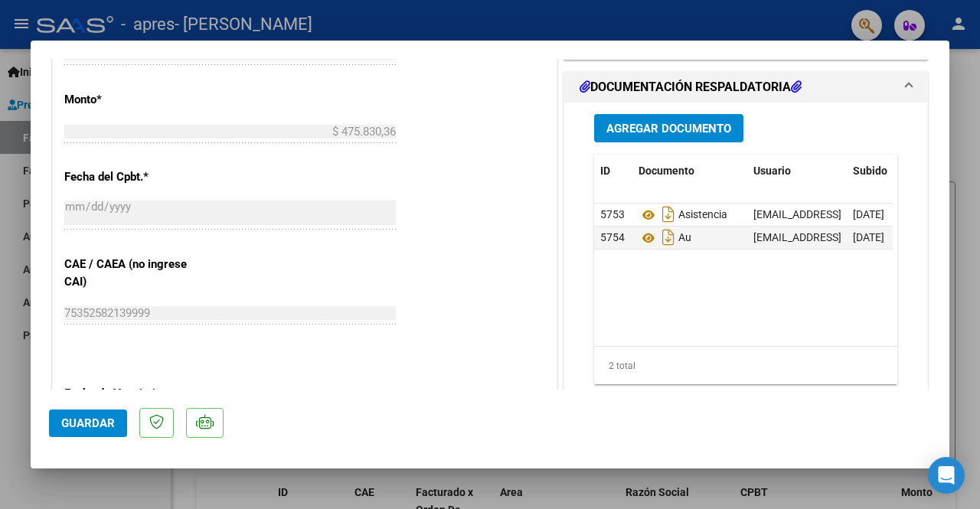 Image resolution: width=980 pixels, height=509 pixels. I want to click on span: Documento, so click(666, 170).